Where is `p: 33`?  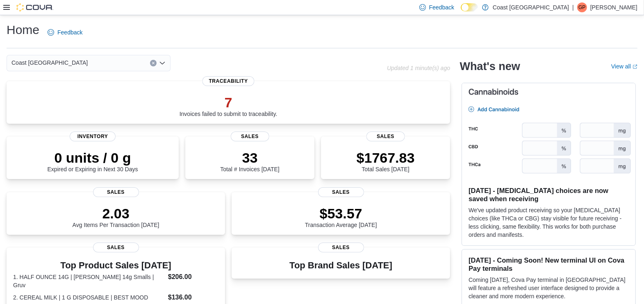
p: 33 is located at coordinates (250, 158).